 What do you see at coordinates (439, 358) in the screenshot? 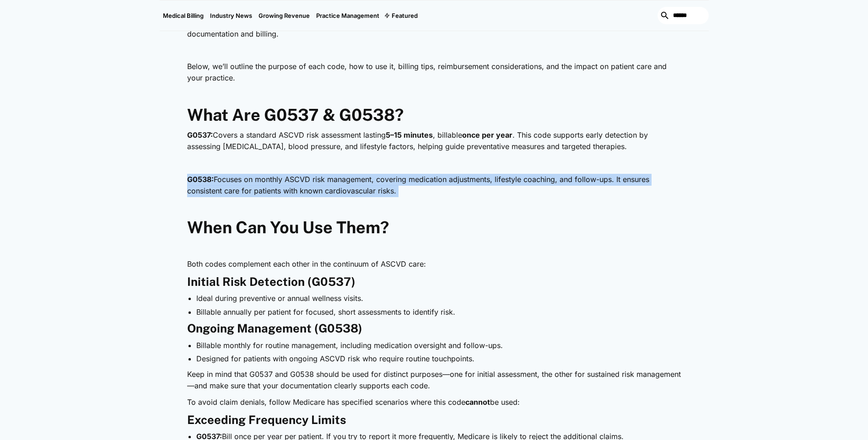
I see `li: Designed for patients with ongoing ASCVD risk who require routine touchpoints.` at bounding box center [439, 358].